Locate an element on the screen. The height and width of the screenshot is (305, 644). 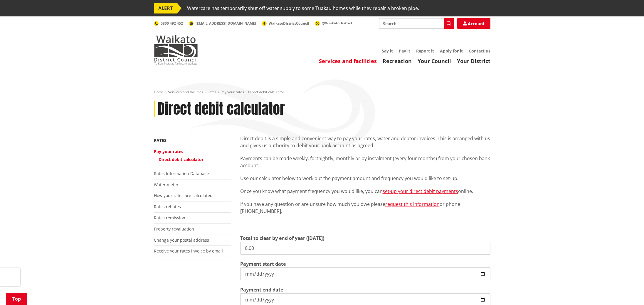
nav: breadcrumb is located at coordinates (322, 92).